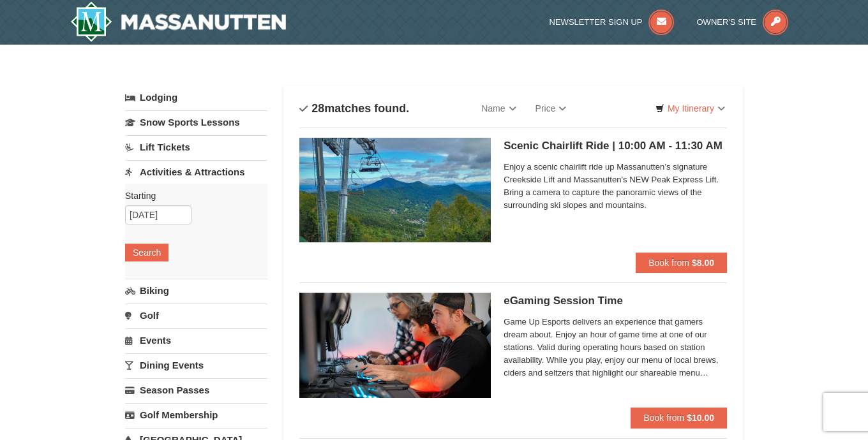  Describe the element at coordinates (615, 146) in the screenshot. I see `h5: Scenic Chairlift Ride | 10:00 AM - 11:30 AM` at that location.